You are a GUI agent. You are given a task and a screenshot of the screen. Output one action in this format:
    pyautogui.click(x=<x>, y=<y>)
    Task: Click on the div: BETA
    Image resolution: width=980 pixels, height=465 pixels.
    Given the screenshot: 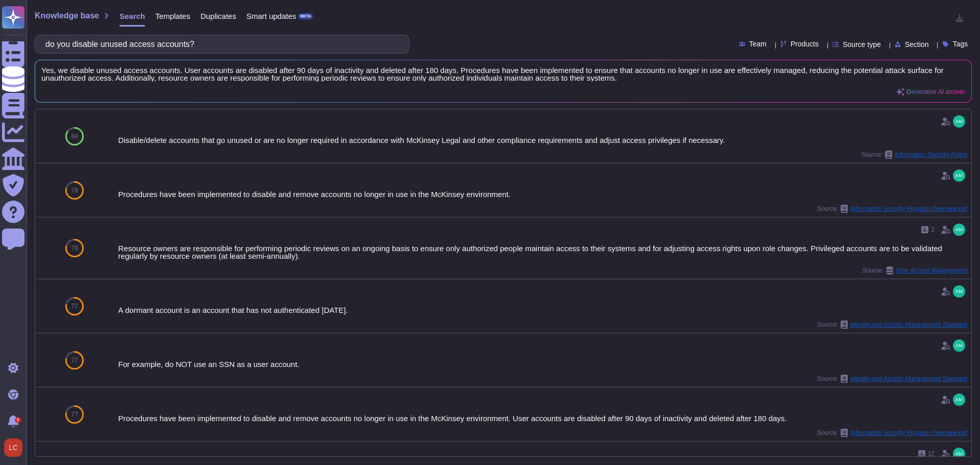 What is the action you would take?
    pyautogui.click(x=305, y=16)
    